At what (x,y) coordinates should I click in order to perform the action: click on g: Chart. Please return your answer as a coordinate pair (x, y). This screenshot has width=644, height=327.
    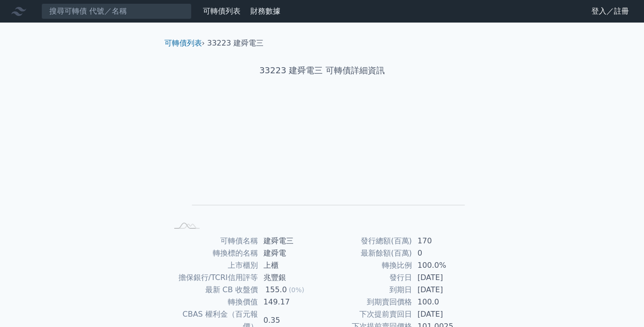
    Looking at the image, I should click on (324, 163).